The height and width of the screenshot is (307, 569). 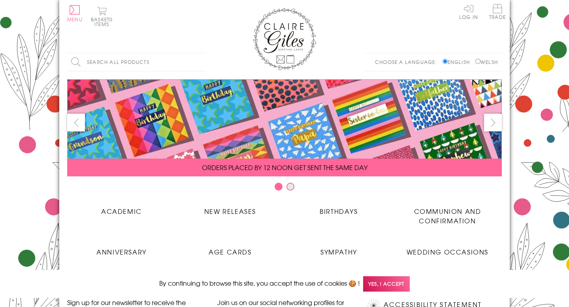 What do you see at coordinates (230, 252) in the screenshot?
I see `span: Age Cards` at bounding box center [230, 252].